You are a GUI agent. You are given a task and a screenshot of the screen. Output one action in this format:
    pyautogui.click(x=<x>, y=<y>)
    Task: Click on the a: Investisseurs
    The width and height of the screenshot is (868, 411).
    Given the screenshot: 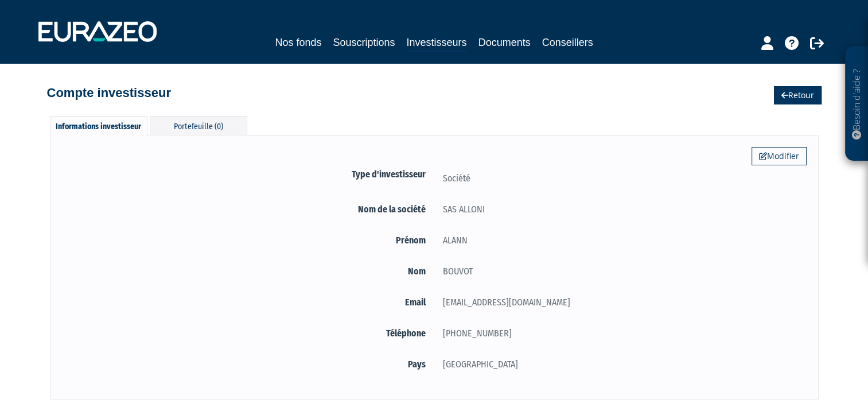 What is the action you would take?
    pyautogui.click(x=436, y=43)
    